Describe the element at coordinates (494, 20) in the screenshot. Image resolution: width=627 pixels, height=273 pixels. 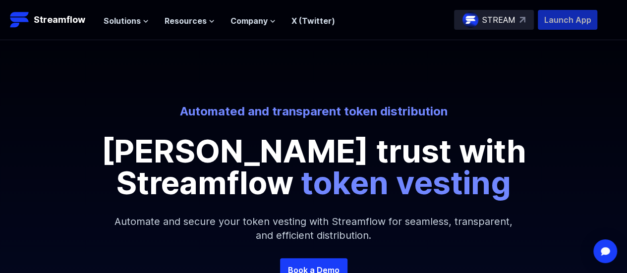
I see `a: STREAM` at that location.